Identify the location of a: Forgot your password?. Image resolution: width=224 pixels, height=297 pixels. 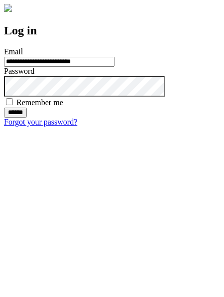
(40, 121).